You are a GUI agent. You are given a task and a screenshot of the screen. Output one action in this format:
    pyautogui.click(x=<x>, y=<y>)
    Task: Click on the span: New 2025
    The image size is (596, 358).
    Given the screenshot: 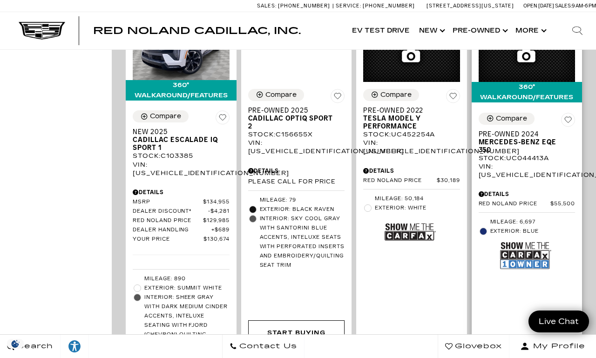 What is the action you would take?
    pyautogui.click(x=177, y=132)
    